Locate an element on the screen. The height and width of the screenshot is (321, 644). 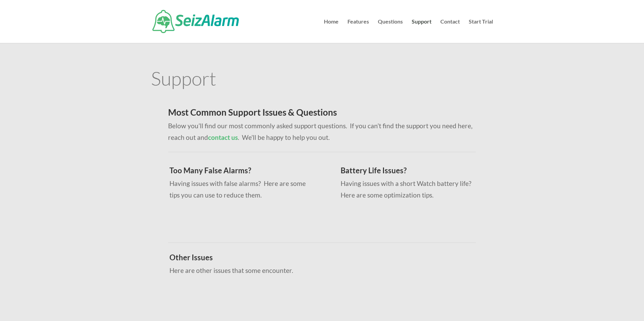
a: Home is located at coordinates (331, 31).